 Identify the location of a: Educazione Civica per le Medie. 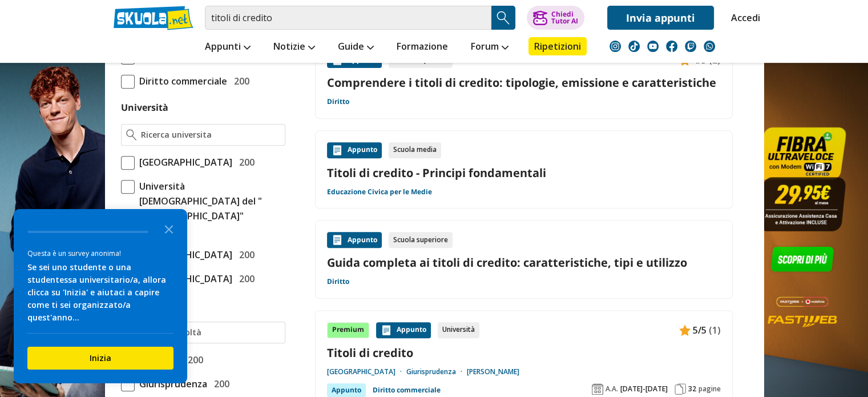
(379, 192).